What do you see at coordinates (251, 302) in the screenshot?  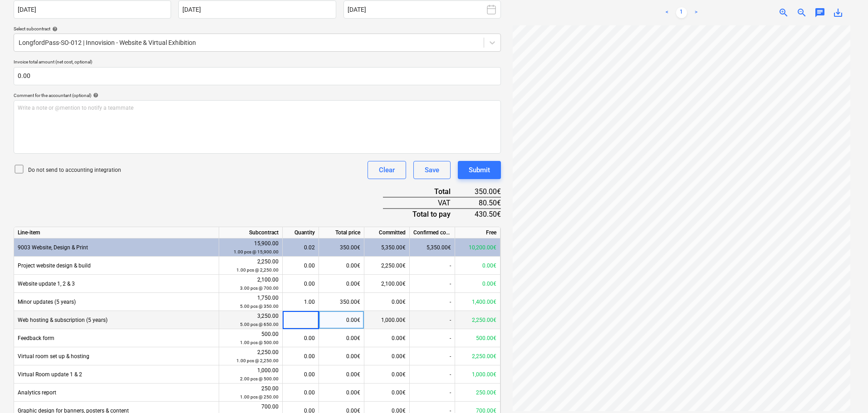 I see `div: 1,750.00` at bounding box center [251, 302].